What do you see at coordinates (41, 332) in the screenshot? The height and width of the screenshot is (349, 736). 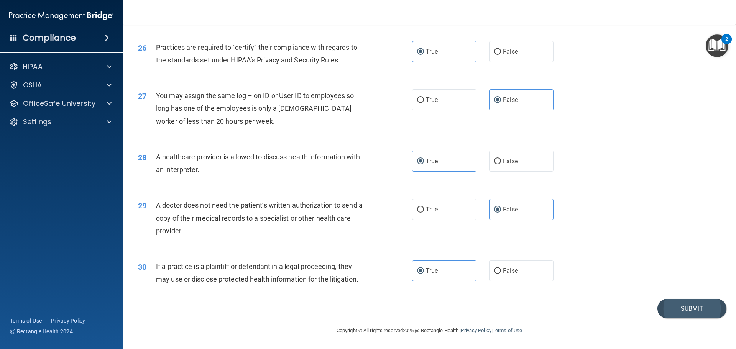 I see `span: Ⓒ Rectangle Health 2024` at bounding box center [41, 332].